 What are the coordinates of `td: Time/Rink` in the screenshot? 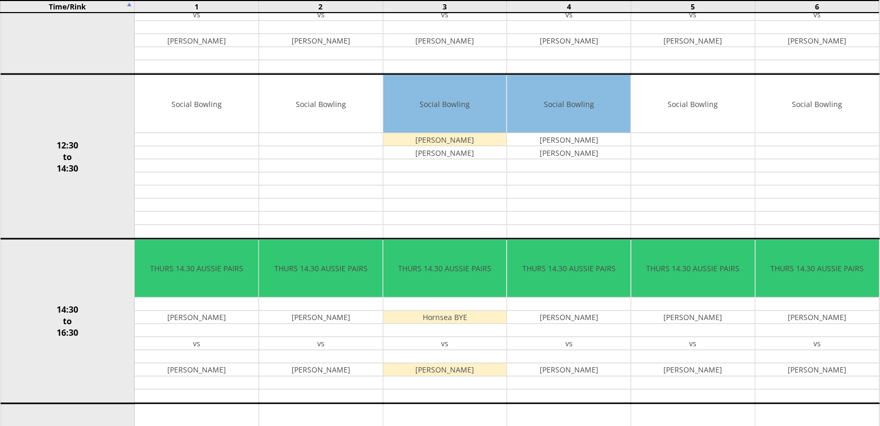 It's located at (68, 6).